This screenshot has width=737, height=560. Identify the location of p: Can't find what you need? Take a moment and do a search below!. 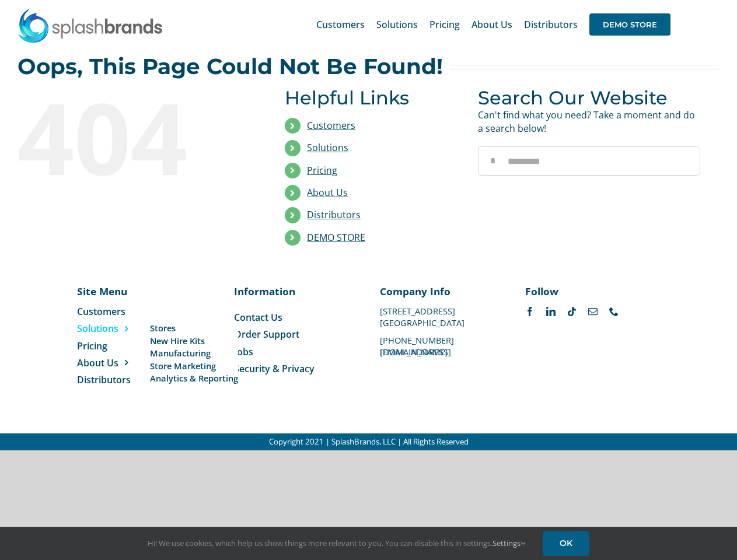
(588, 121).